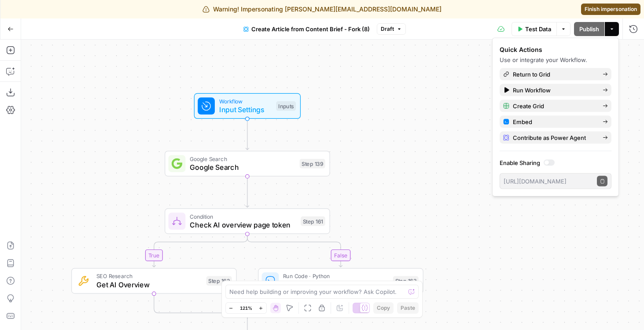  I want to click on span: Run Workflow, so click(554, 91).